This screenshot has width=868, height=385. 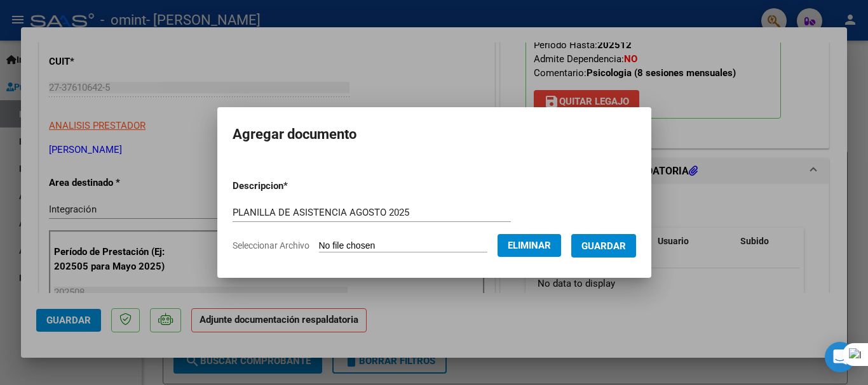 What do you see at coordinates (293, 186) in the screenshot?
I see `p: Descripcion` at bounding box center [293, 186].